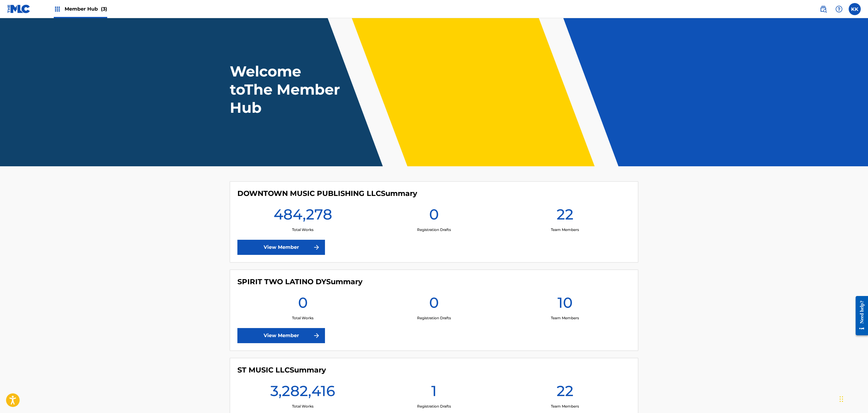 The height and width of the screenshot is (413, 868). Describe the element at coordinates (823, 9) in the screenshot. I see `img: search` at that location.